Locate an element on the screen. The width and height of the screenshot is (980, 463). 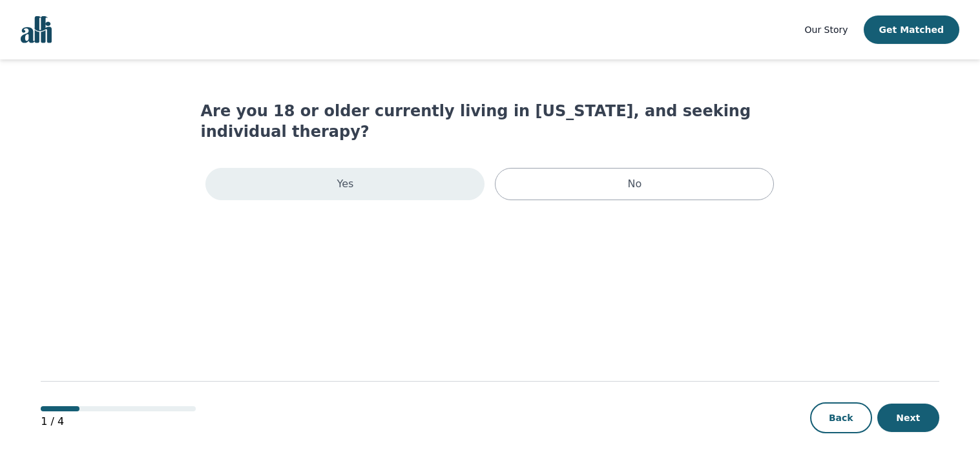
p: 1 / 4 is located at coordinates (118, 421).